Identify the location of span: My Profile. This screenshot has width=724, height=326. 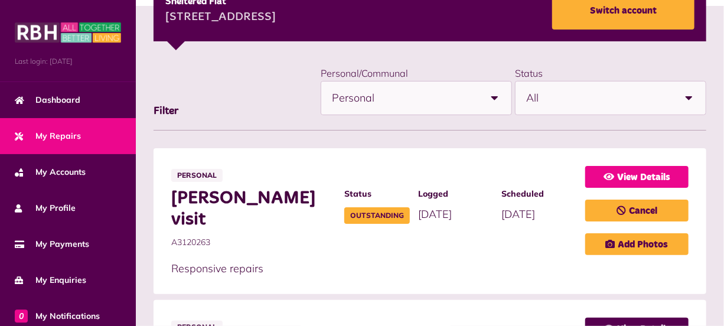
(45, 208).